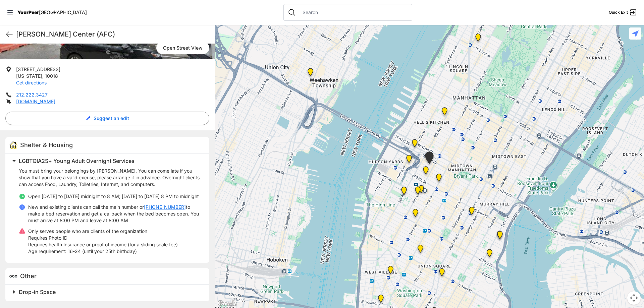 The image size is (644, 308). What do you see at coordinates (415, 145) in the screenshot?
I see `div: New York` at bounding box center [415, 145].